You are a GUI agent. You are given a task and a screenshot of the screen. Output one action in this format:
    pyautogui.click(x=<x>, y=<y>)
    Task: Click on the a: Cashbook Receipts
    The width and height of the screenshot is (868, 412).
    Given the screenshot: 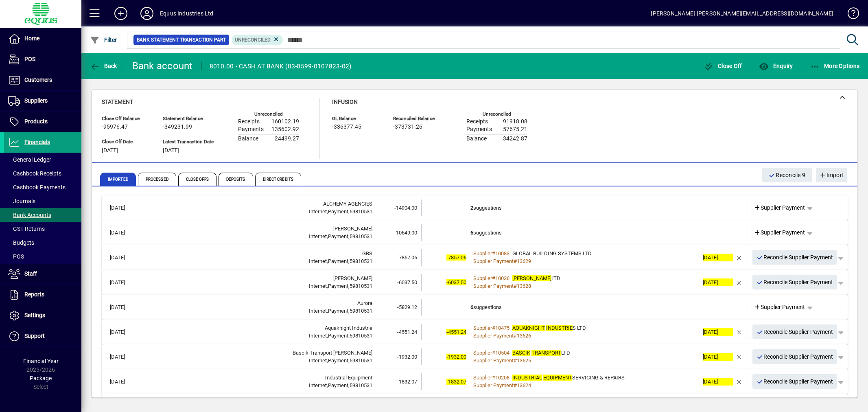 What is the action you would take?
    pyautogui.click(x=43, y=174)
    